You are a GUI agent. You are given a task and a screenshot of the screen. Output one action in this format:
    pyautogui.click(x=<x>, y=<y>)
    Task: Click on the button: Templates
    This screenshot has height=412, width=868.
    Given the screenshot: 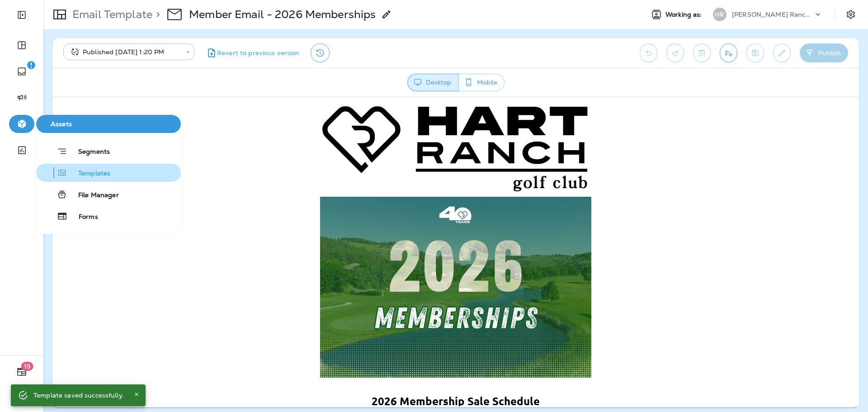 What is the action you would take?
    pyautogui.click(x=109, y=173)
    